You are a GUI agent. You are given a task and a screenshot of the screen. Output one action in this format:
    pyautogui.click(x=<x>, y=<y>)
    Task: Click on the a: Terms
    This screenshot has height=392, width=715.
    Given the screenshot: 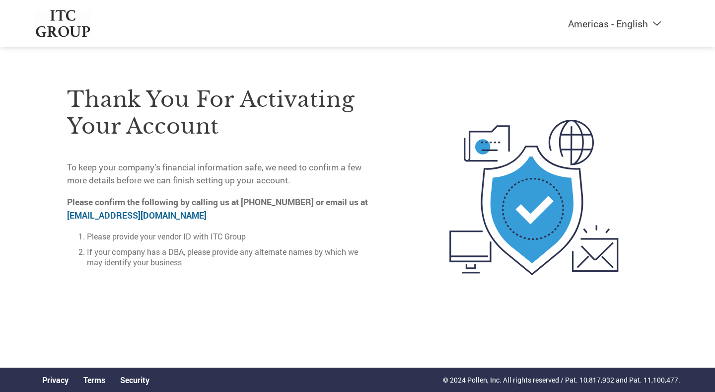 What is the action you would take?
    pyautogui.click(x=94, y=379)
    